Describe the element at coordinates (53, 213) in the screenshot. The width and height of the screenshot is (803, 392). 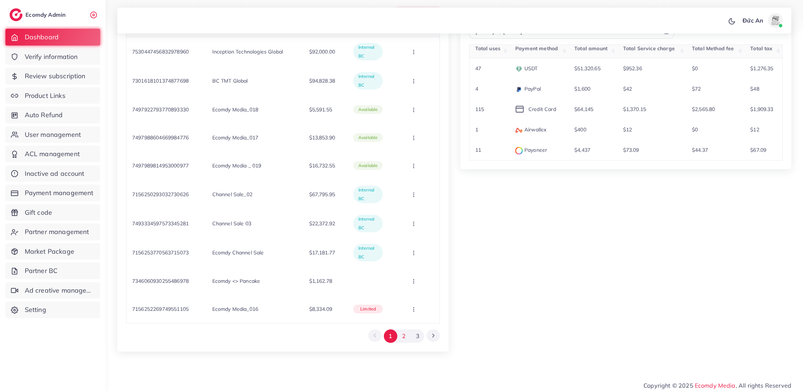
I see `a: Gift code` at that location.